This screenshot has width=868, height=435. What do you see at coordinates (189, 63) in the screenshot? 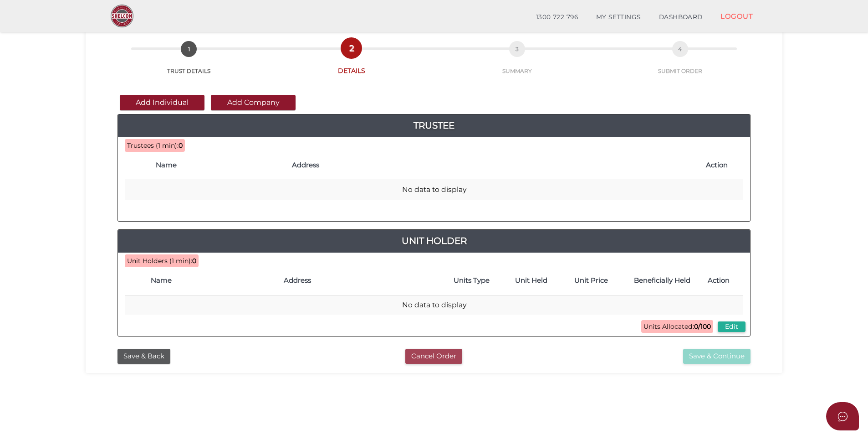
I see `a: 1TRUST DETAILS` at bounding box center [189, 63].